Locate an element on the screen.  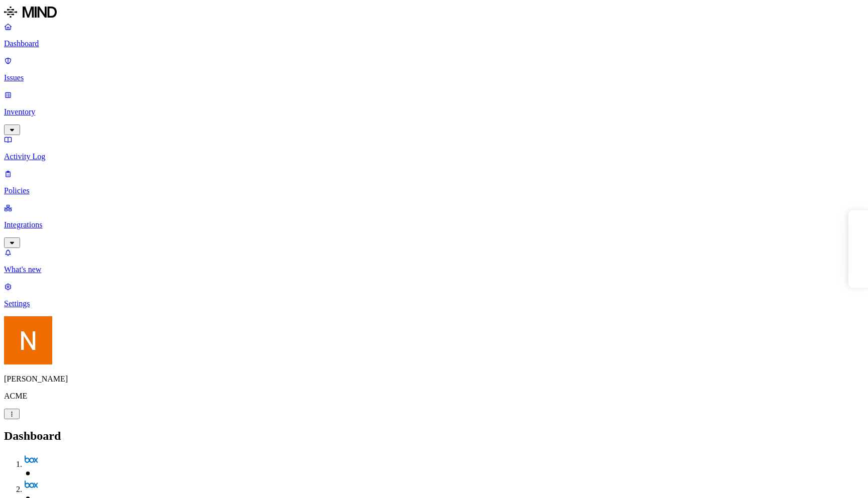
p: Activity Log is located at coordinates (434, 157).